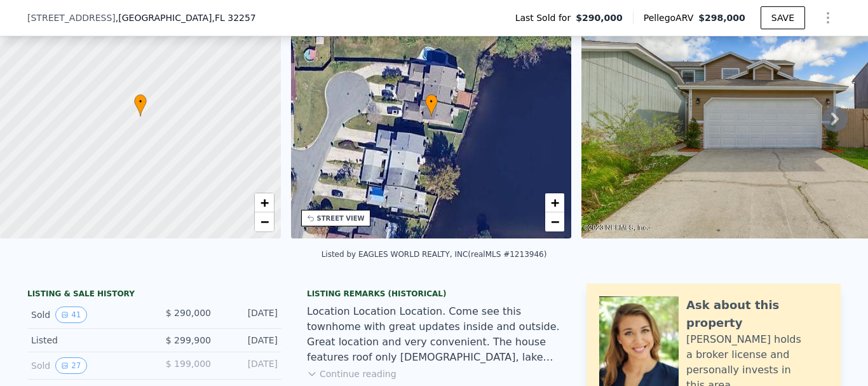  I want to click on button: Continue reading, so click(351, 373).